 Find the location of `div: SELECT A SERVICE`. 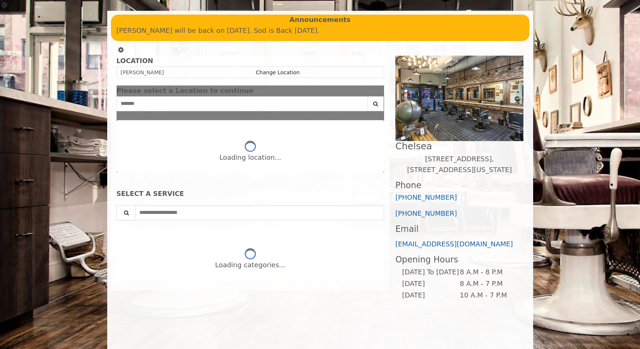

div: SELECT A SERVICE is located at coordinates (250, 194).